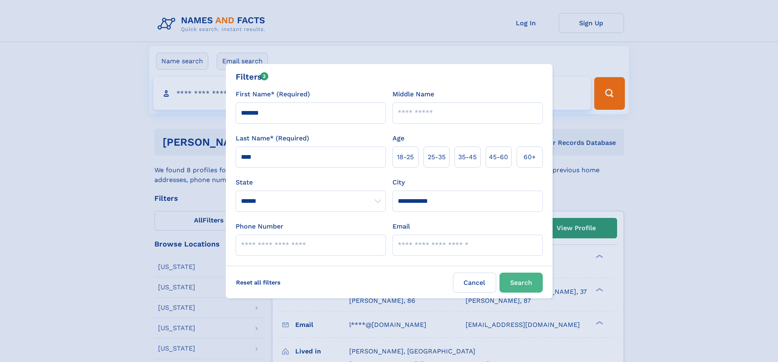 Image resolution: width=778 pixels, height=362 pixels. I want to click on span: 60+, so click(529, 157).